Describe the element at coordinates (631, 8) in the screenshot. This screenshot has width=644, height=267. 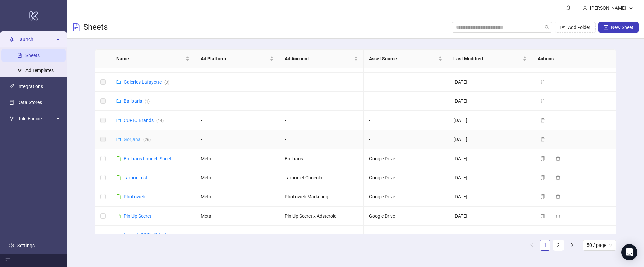
I see `span: down` at that location.